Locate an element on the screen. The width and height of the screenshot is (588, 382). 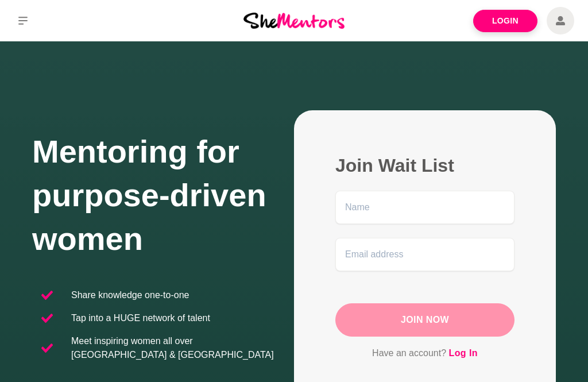
input: Name is located at coordinates (425, 207).